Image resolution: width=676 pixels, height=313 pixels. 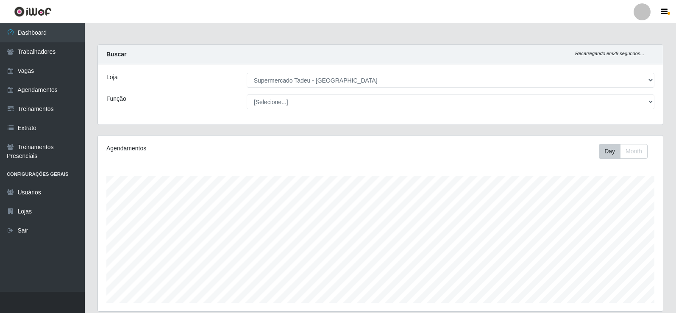 What do you see at coordinates (116, 99) in the screenshot?
I see `label: Função` at bounding box center [116, 99].